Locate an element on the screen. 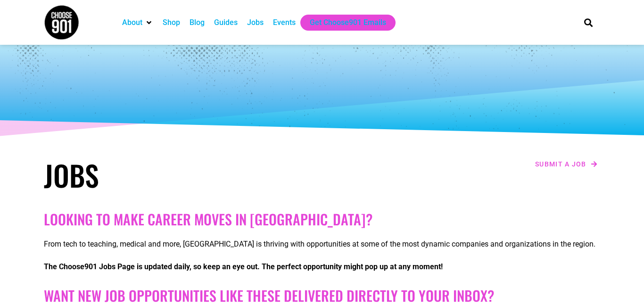  h2: Want New Job Opportunities like these Delivered Directly to your Inbox? is located at coordinates (322, 295).